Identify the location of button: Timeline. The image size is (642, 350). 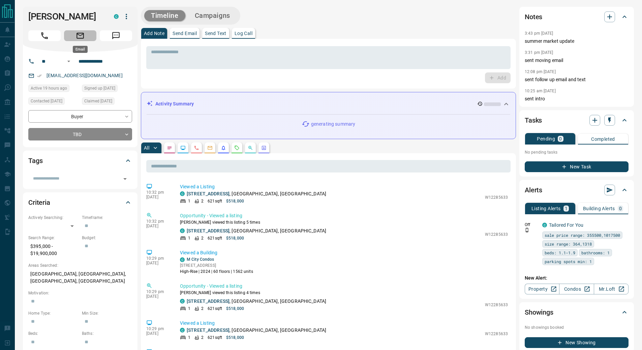
(165, 16).